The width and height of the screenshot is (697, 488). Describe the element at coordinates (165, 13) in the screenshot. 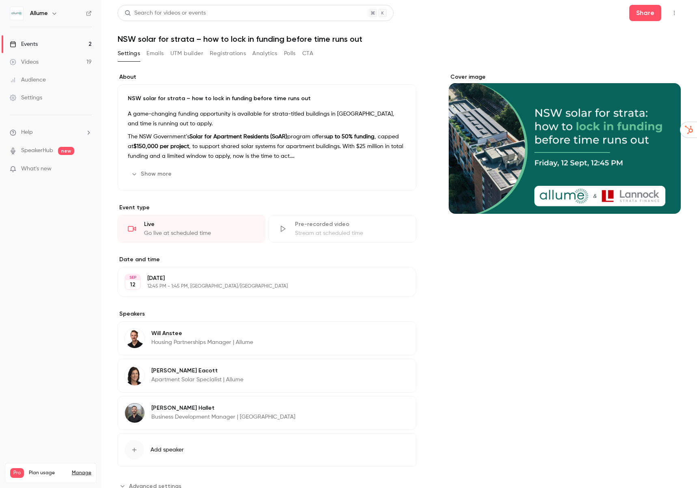

I see `div: Search for videos or events` at that location.